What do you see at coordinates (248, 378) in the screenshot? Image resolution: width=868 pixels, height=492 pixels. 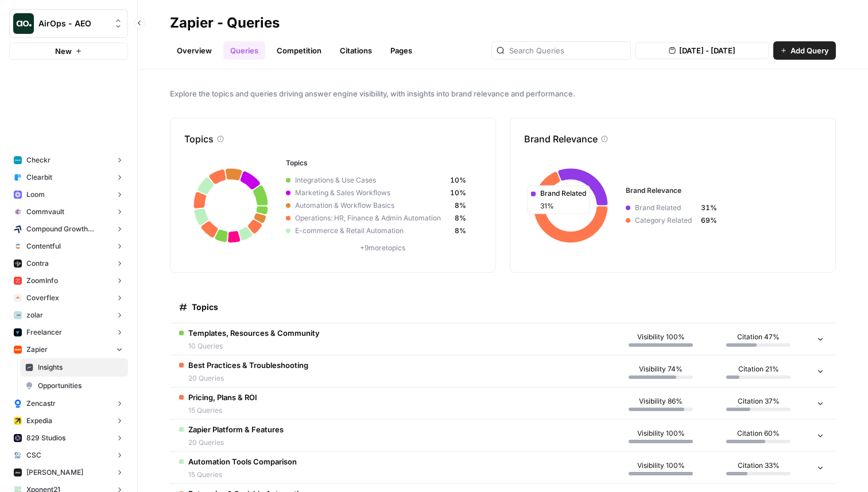 I see `span: 20 Queries` at bounding box center [248, 378].